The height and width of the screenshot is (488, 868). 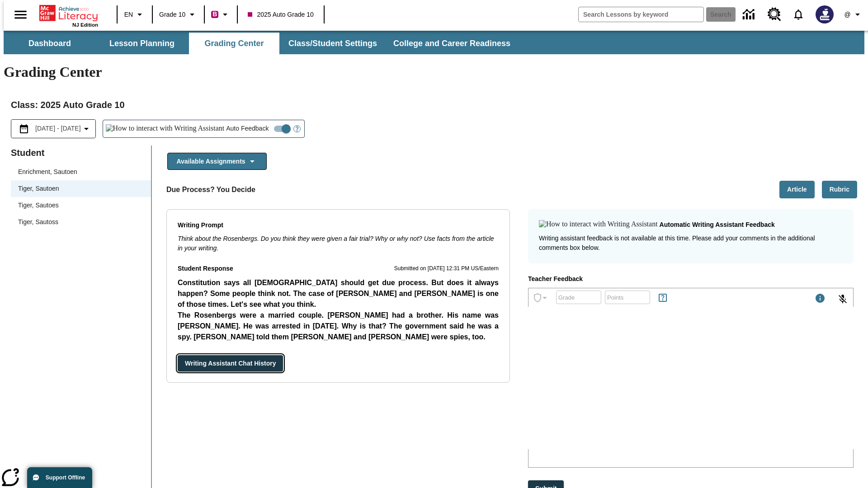 What do you see at coordinates (434, 72) in the screenshot?
I see `h1: Grading Center` at bounding box center [434, 72].